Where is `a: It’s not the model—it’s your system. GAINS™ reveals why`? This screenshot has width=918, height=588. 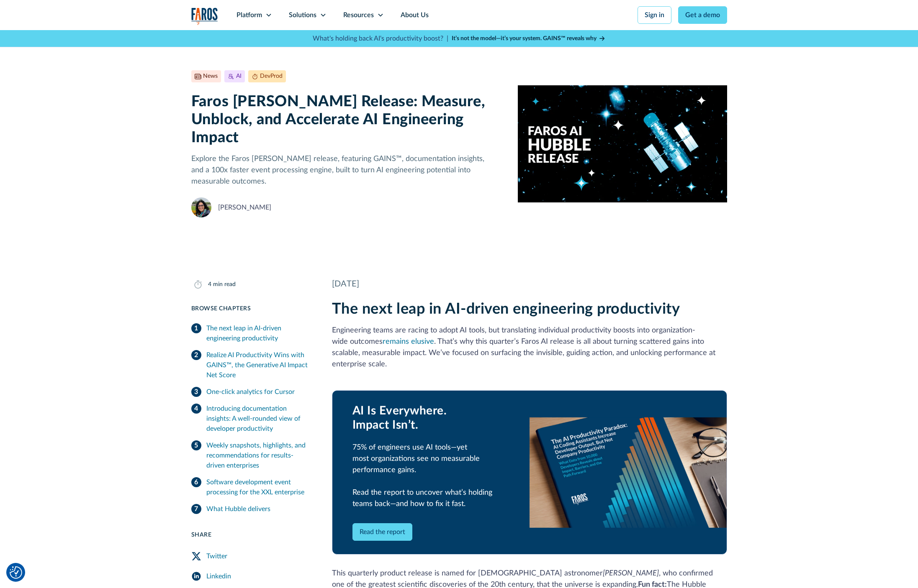
a: It’s not the model—it’s your system. GAINS™ reveals why is located at coordinates (529, 39).